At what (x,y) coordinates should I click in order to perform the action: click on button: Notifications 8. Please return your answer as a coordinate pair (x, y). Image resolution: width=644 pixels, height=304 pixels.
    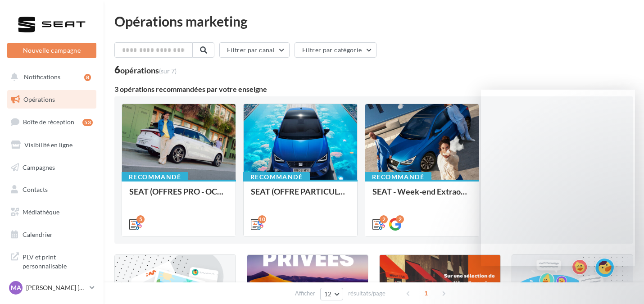
    Looking at the image, I should click on (50, 77).